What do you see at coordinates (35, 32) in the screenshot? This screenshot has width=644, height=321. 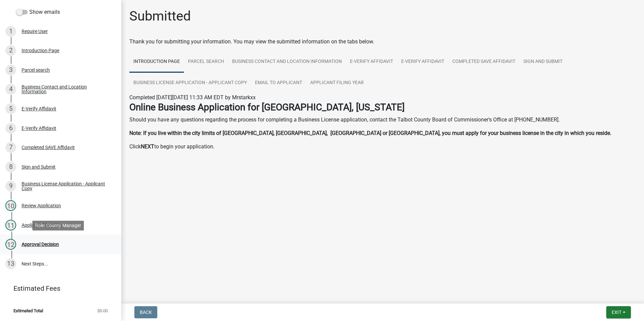 I see `div: Require User` at bounding box center [35, 32].